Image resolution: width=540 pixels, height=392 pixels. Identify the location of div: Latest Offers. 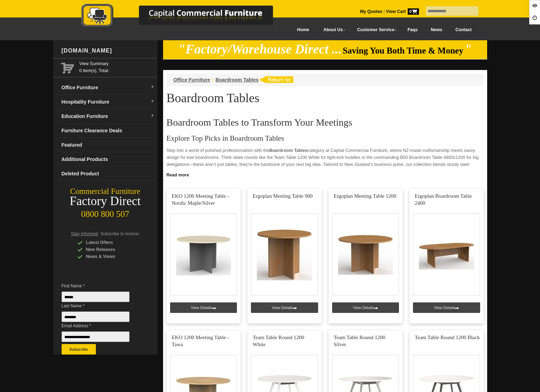
(111, 242).